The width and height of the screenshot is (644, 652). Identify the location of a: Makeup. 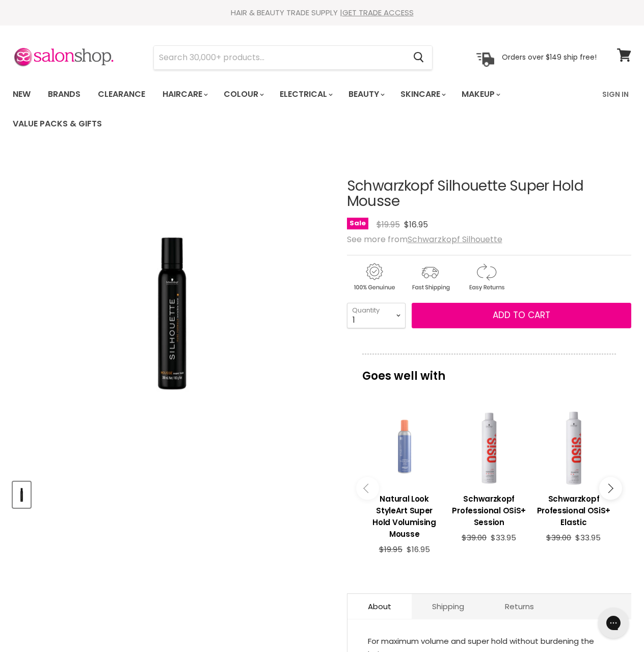
(480, 95).